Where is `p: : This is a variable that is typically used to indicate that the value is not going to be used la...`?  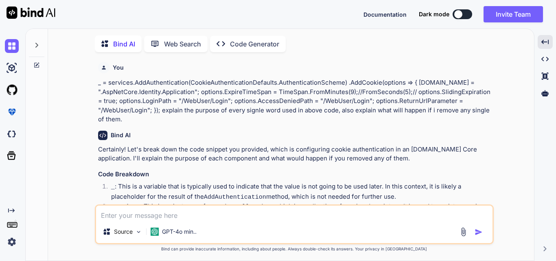
p: : This is a variable that is typically used to indicate that the value is not going to be used la... is located at coordinates (302, 192).